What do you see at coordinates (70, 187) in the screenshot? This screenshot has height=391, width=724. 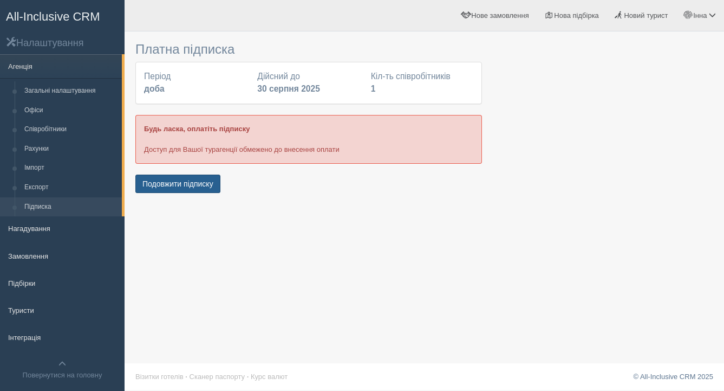 I see `a: Експорт` at bounding box center [70, 187].